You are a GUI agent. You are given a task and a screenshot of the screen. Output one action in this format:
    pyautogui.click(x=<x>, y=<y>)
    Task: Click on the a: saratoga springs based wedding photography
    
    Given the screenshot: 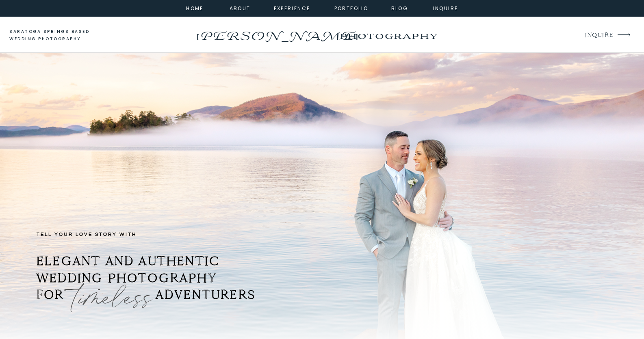 What is the action you would take?
    pyautogui.click(x=57, y=35)
    